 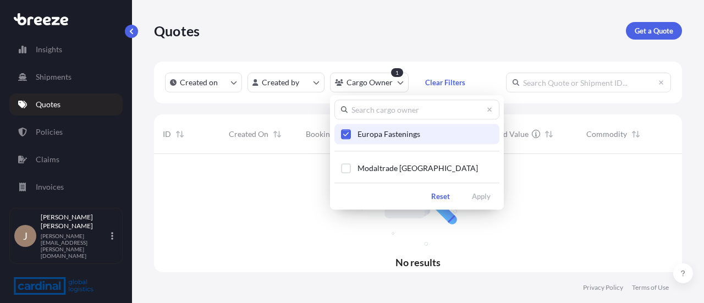 I want to click on div: cargoOwner Filter options, so click(x=417, y=152).